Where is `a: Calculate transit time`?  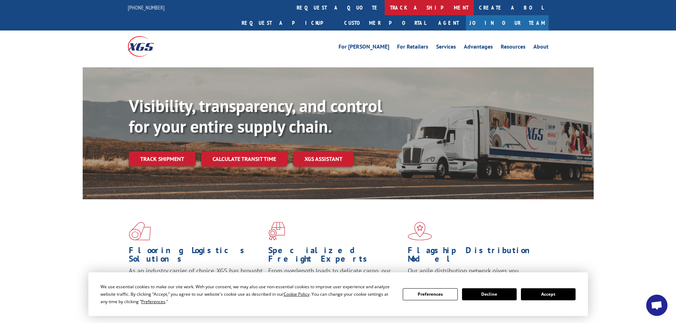
a: Calculate transit time is located at coordinates (244, 159).